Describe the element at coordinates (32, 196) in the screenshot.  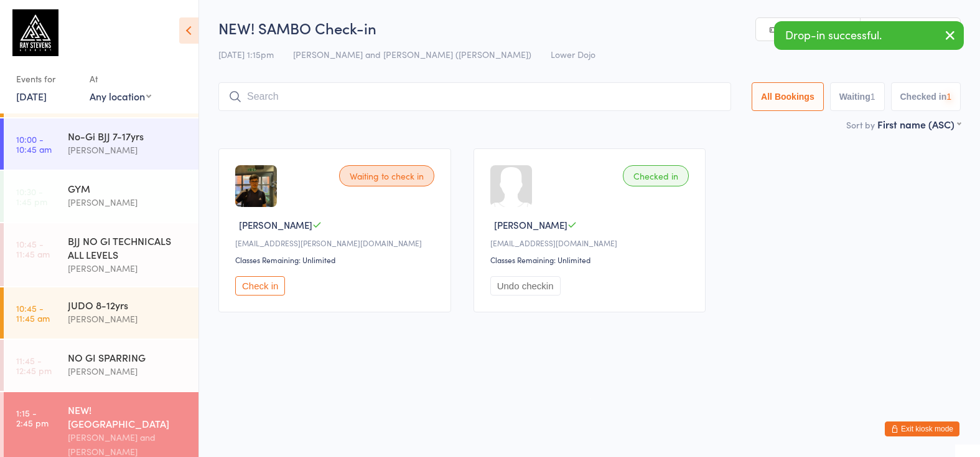
I see `time: 10:30 - 1:45 pm` at that location.